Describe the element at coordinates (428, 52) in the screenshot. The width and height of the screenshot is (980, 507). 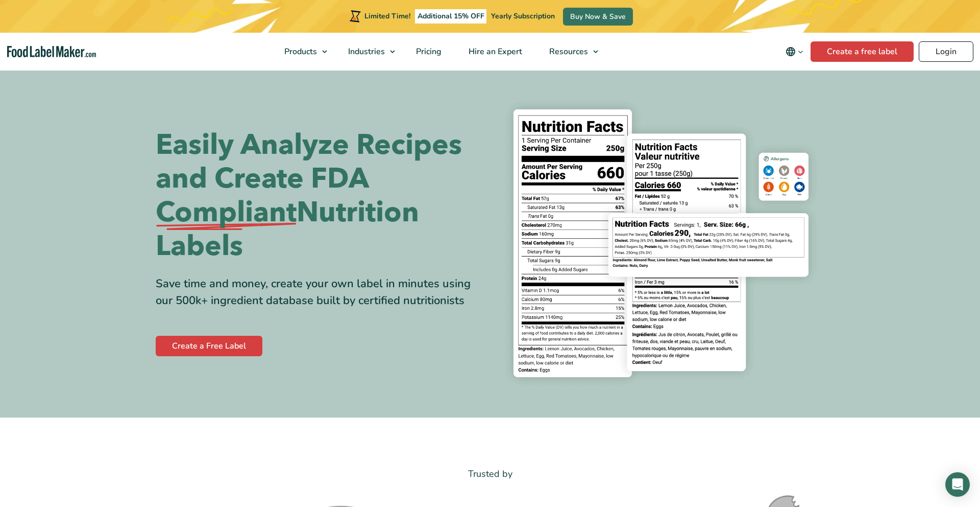
I see `a: Pricing` at that location.